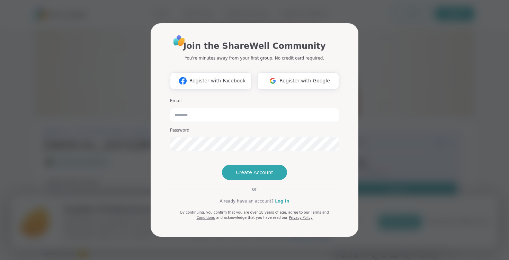 This screenshot has height=260, width=509. What do you see at coordinates (254, 46) in the screenshot?
I see `h1: Join the ShareWell Community` at bounding box center [254, 46].